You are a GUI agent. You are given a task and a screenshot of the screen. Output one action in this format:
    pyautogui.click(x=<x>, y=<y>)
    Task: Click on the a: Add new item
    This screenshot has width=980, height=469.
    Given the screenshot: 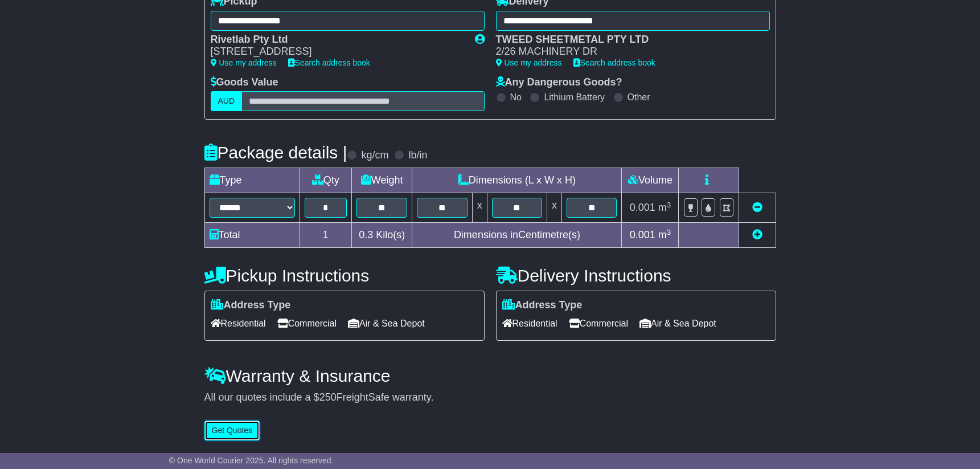 What is the action you would take?
    pyautogui.click(x=757, y=235)
    